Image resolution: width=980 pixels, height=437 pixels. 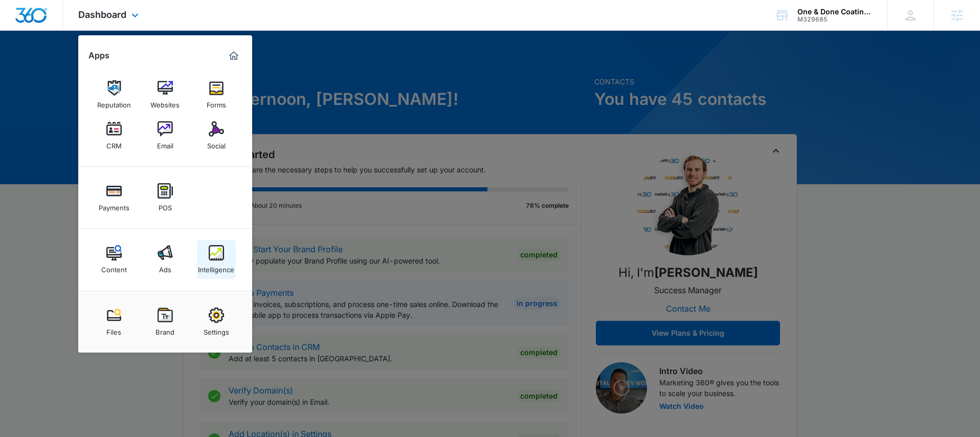 I want to click on a: Websites, so click(x=165, y=94).